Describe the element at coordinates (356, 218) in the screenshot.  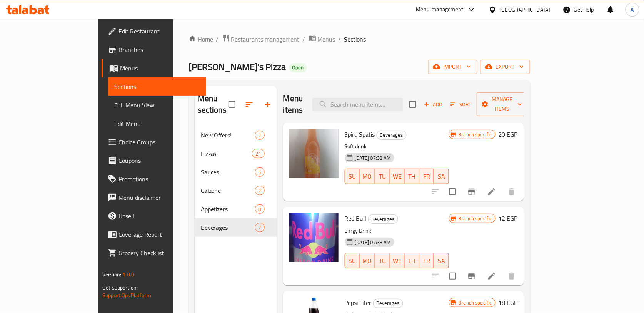
I see `span: Red Bull` at that location.